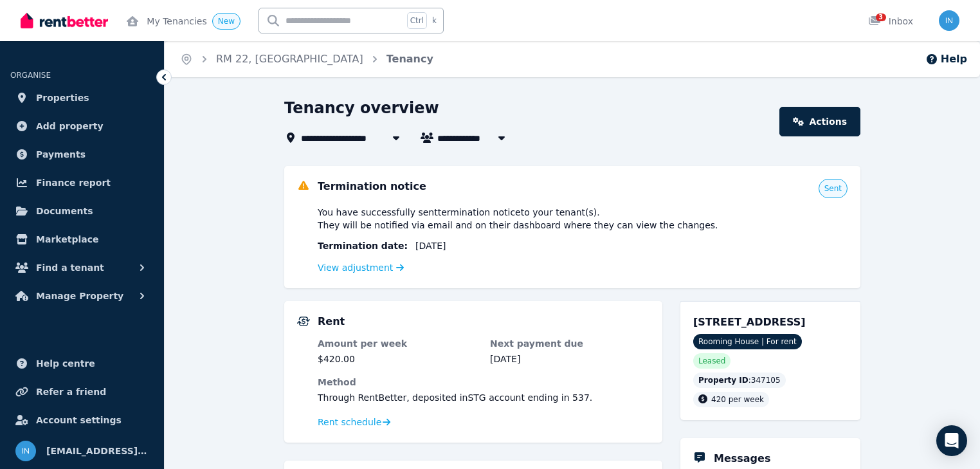 The width and height of the screenshot is (980, 469). Describe the element at coordinates (361, 268) in the screenshot. I see `a: View adjustment` at that location.